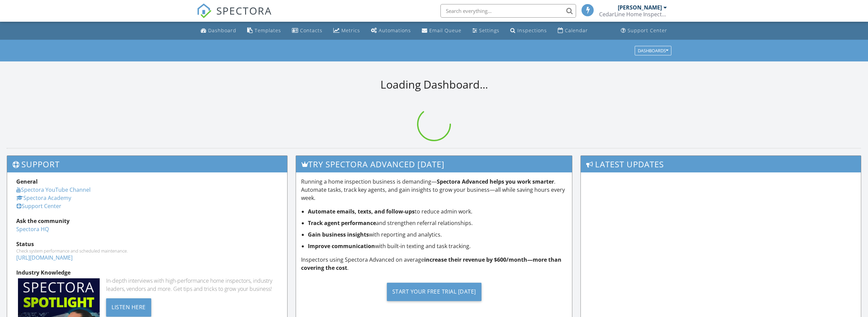 Image resolution: width=868 pixels, height=317 pixels. I want to click on li: with built-in texting and task tracking., so click(437, 246).